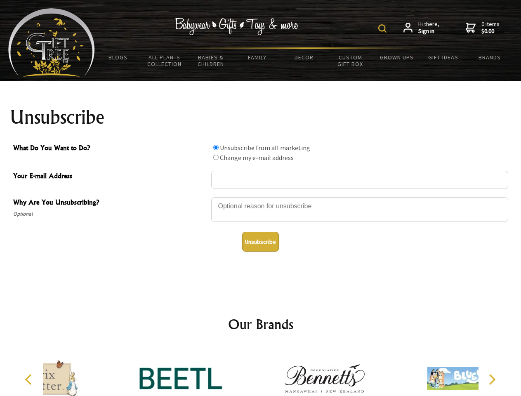 This screenshot has width=521, height=396. I want to click on a: Brands, so click(489, 57).